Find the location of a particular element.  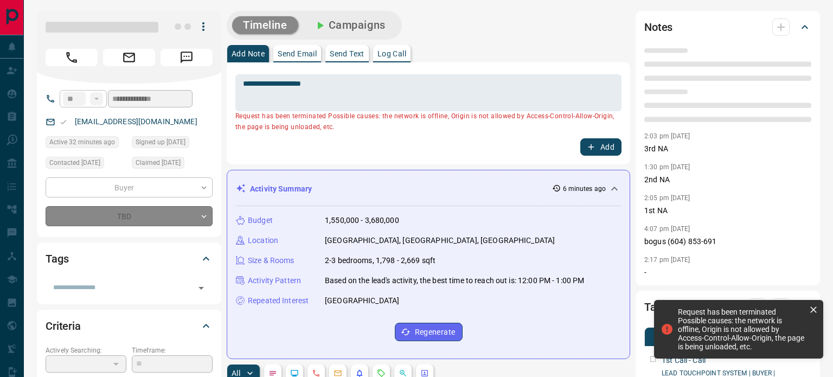

p: Activity Summary is located at coordinates (281, 189).